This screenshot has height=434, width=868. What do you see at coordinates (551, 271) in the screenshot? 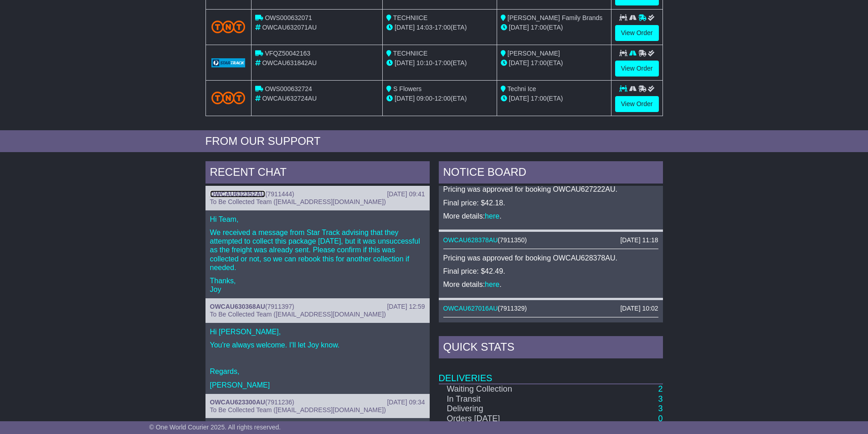
I see `p: Final price: $42.49.` at bounding box center [551, 271].